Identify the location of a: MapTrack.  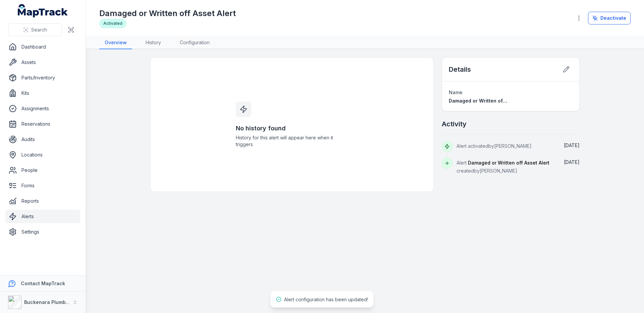
(43, 11).